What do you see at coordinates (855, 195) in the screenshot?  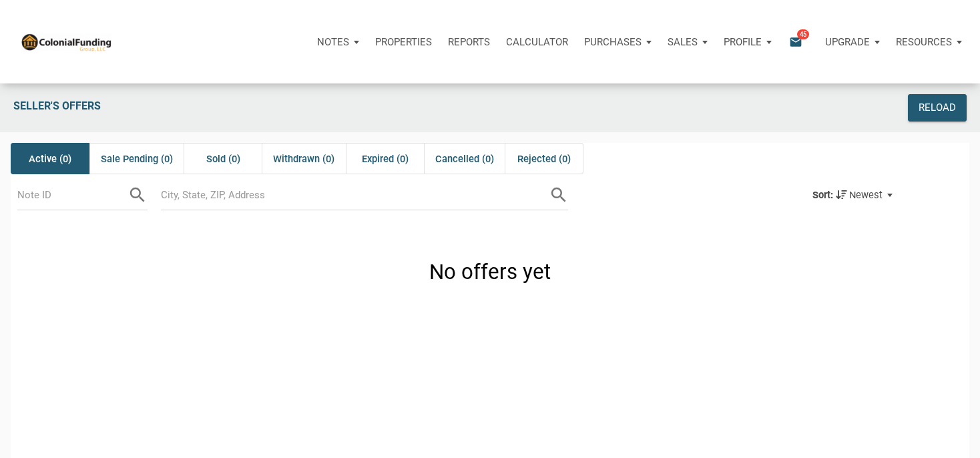 I see `button: Sort:Newest` at bounding box center [855, 195].